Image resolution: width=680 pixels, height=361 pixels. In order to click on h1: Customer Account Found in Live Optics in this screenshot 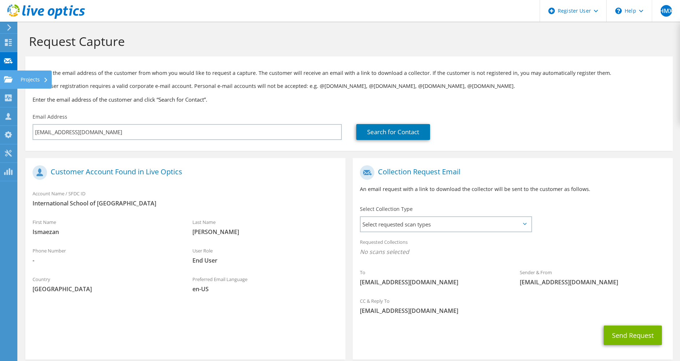, I will do `click(183, 173)`.